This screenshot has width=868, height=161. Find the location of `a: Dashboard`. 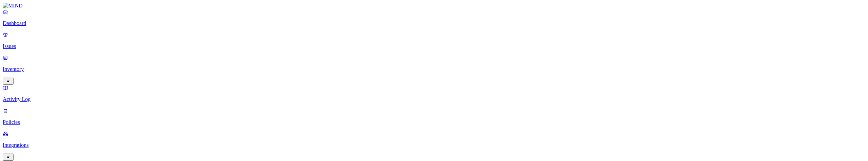

a: Dashboard is located at coordinates (434, 17).